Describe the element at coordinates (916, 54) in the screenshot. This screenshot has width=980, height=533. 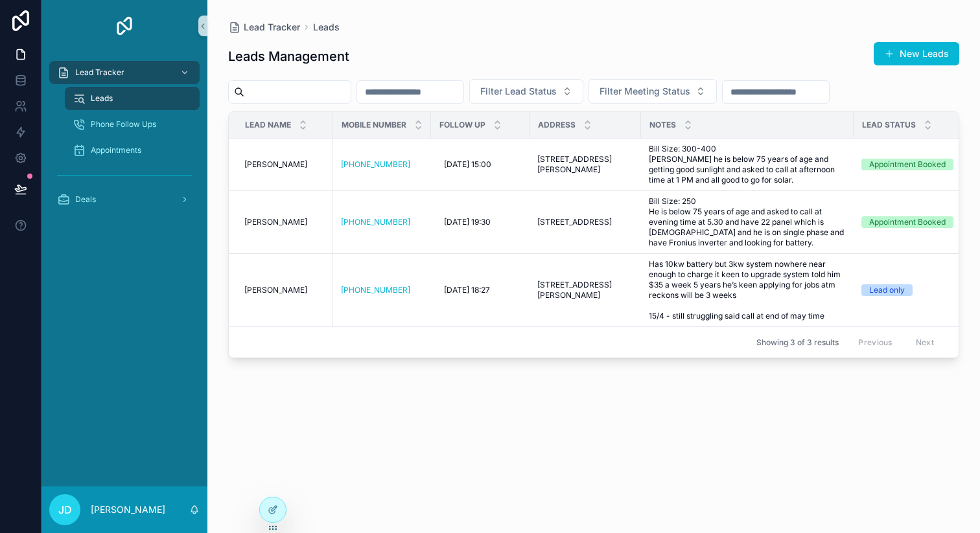
I see `button: New Leads` at that location.